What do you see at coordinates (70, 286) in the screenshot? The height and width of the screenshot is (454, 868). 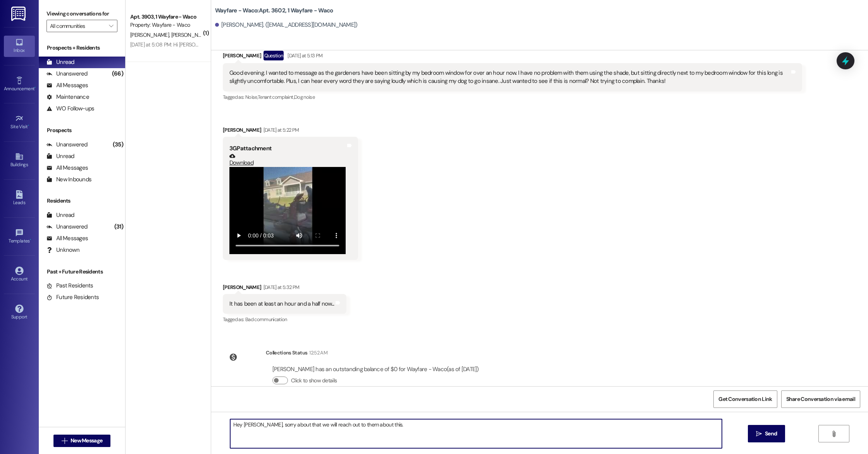 I see `div: Past Residents` at bounding box center [70, 286].